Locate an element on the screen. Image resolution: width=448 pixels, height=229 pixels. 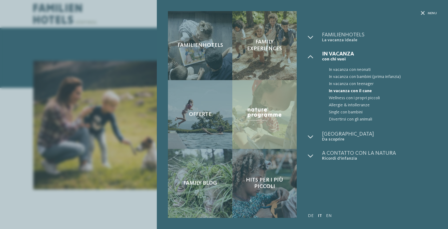
span: Da scoprire is located at coordinates (379, 139).